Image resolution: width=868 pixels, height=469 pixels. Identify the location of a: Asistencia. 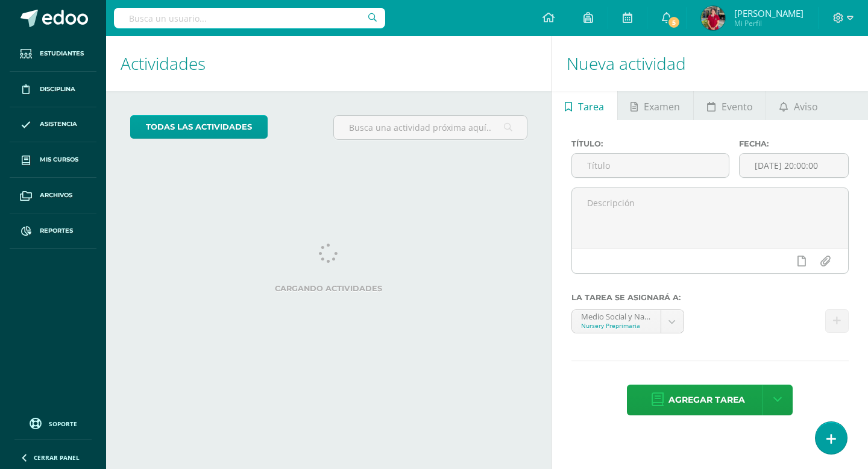
(53, 125).